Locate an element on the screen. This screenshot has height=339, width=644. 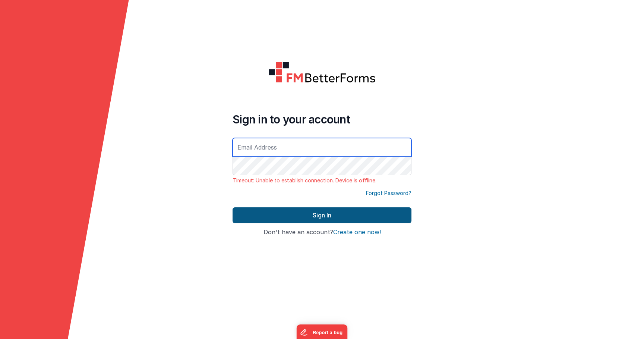
h4: Sign in to your account is located at coordinates (322, 119).